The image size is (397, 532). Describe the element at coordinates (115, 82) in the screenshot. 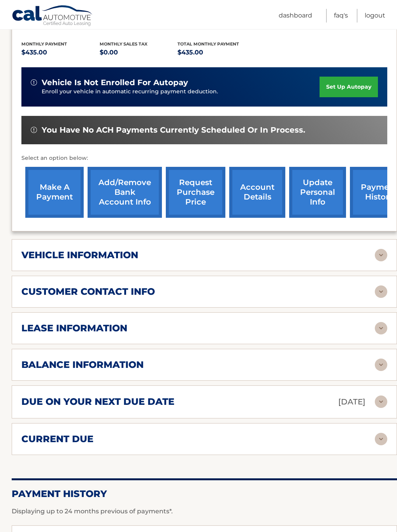

I see `span: vehicle is not enrolled for autopay` at that location.